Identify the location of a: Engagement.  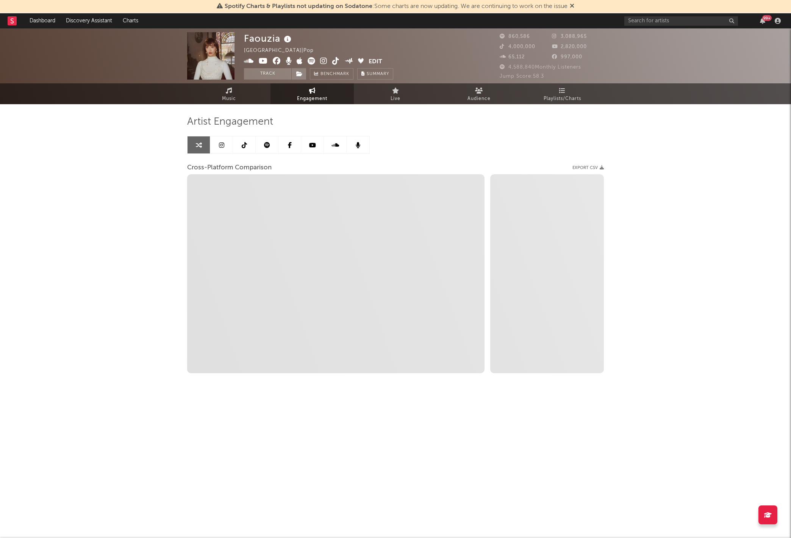
(312, 94).